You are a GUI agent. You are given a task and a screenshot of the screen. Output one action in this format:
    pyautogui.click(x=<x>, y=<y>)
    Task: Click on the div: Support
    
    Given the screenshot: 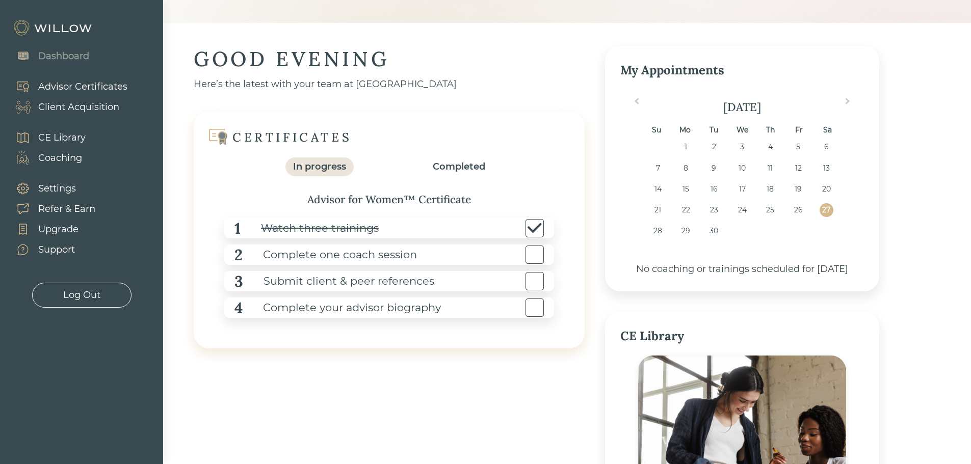 What is the action you would take?
    pyautogui.click(x=57, y=250)
    